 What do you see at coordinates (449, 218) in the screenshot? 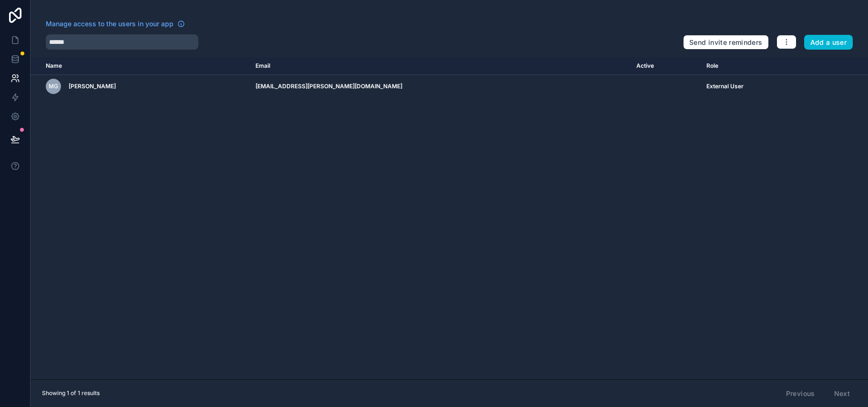
I see `div: scrollable content` at bounding box center [449, 218].